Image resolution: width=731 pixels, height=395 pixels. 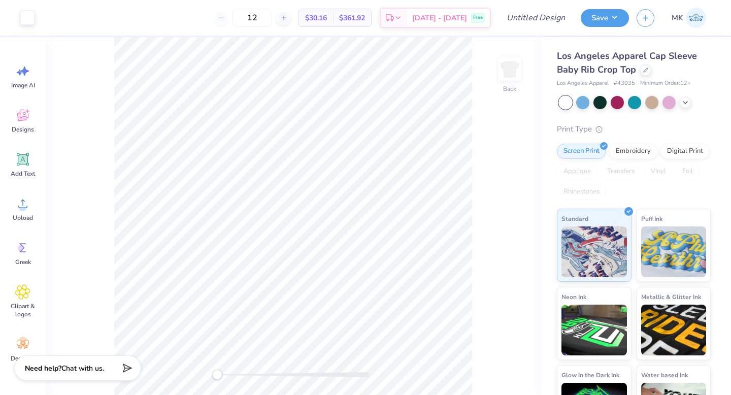 What do you see at coordinates (573, 296) in the screenshot?
I see `span: Neon Ink` at bounding box center [573, 296].